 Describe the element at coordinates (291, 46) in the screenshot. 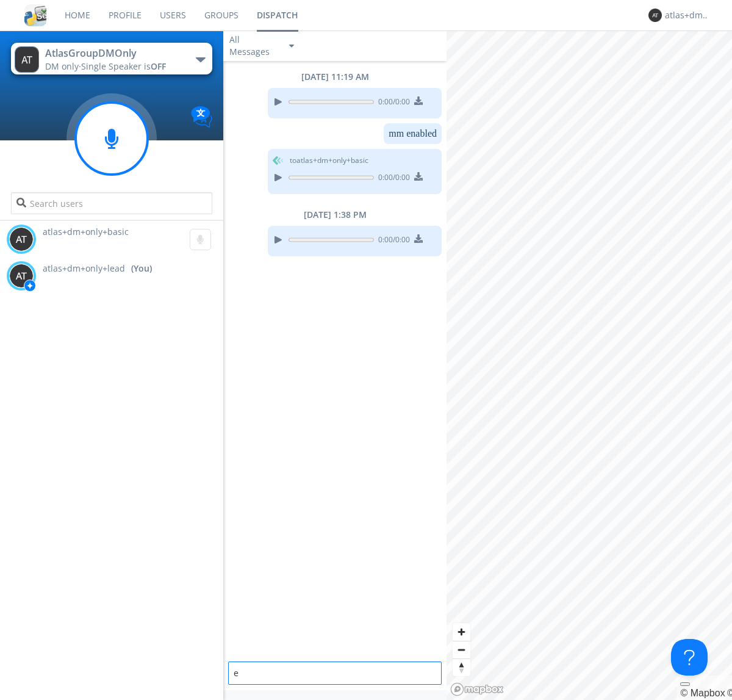

I see `img: caret-down-sm.svg` at that location.